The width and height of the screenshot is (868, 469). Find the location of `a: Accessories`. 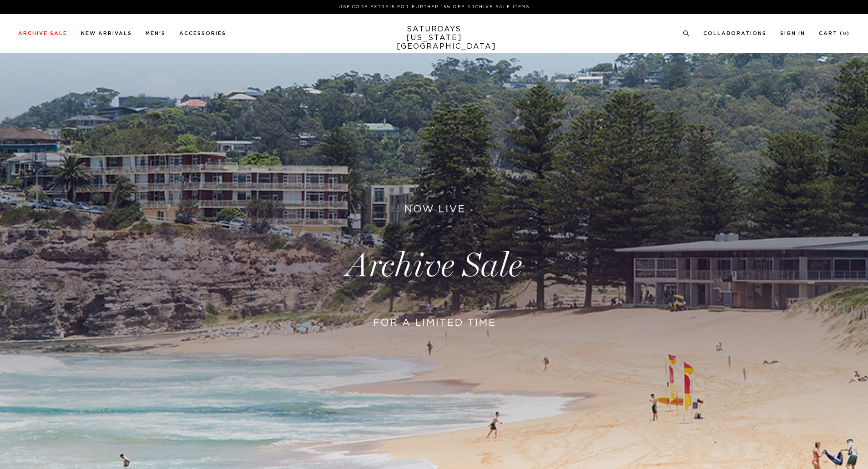

a: Accessories is located at coordinates (202, 33).